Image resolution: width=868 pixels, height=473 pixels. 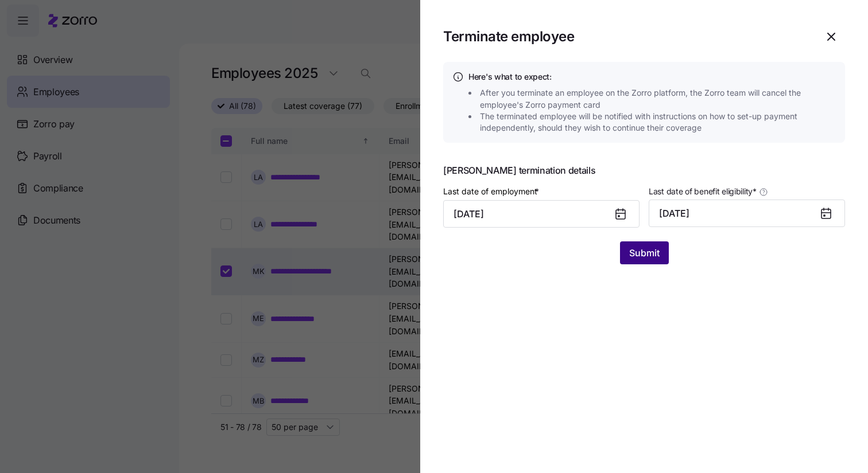 I want to click on span: The terminated employee will be notified with instructions on how to set-up payment independently..., so click(x=660, y=122).